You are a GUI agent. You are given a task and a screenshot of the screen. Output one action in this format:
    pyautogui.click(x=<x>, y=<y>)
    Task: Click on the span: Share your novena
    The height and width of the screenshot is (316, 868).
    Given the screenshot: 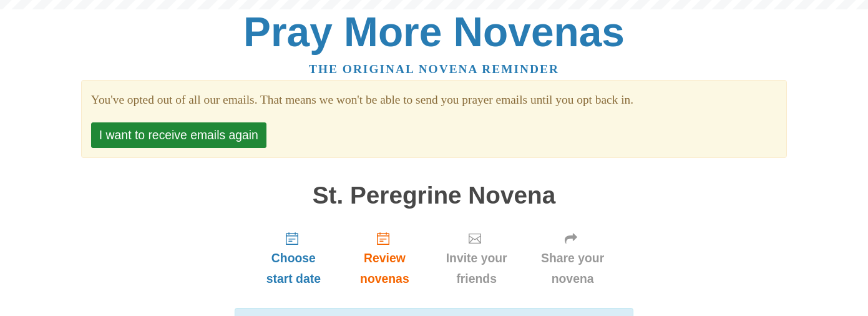 What is the action you would take?
    pyautogui.click(x=573, y=269)
    